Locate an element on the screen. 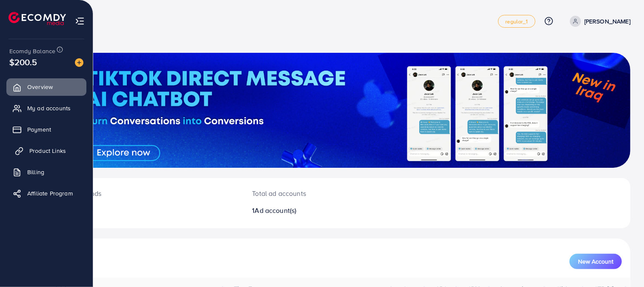  span: Product Links is located at coordinates (48, 151).